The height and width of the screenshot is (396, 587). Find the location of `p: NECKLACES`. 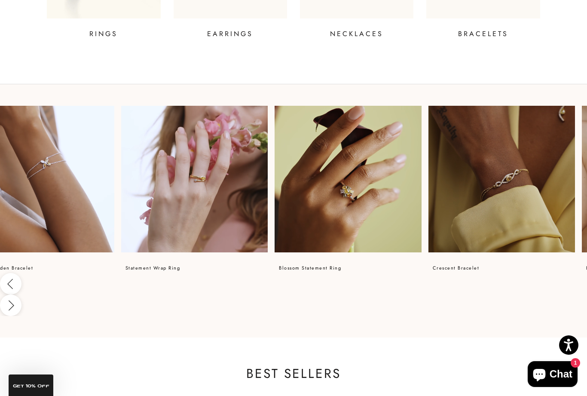

p: NECKLACES is located at coordinates (357, 34).